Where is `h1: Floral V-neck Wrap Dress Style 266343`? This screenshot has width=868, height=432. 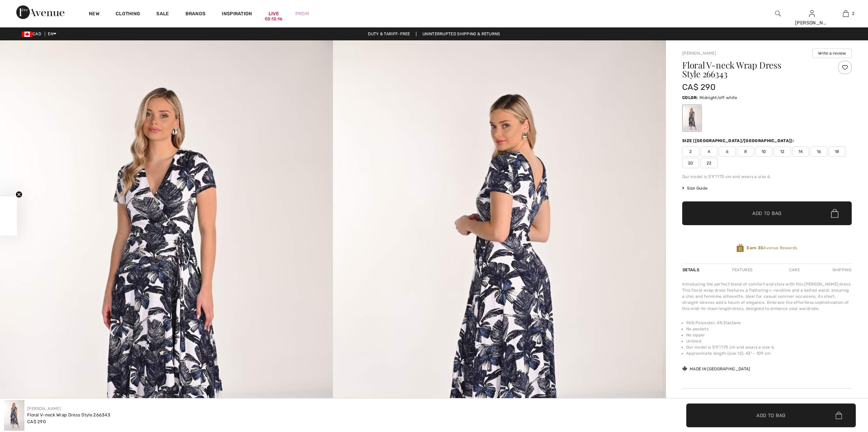 h1: Floral V-neck Wrap Dress Style 266343 is located at coordinates (753, 69).